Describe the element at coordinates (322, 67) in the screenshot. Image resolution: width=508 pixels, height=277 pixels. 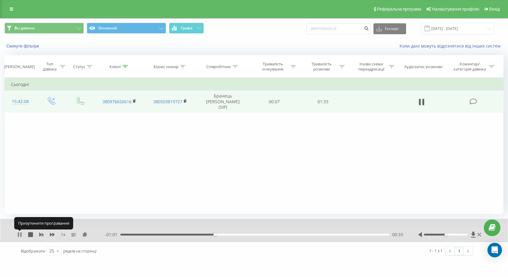
I see `div: Тривалість розмови` at that location.